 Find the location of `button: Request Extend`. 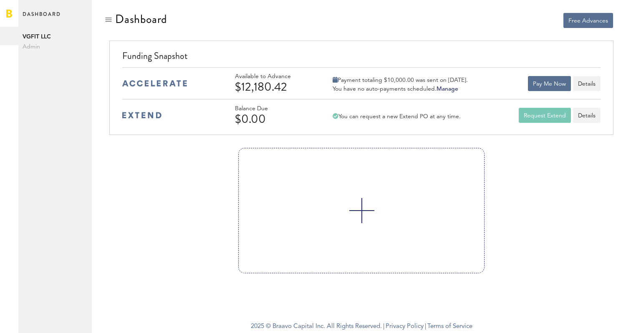

button: Request Extend is located at coordinates (545, 115).